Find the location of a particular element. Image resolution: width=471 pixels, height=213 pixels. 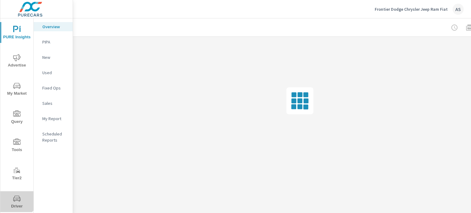

div: Used is located at coordinates (53, 73).